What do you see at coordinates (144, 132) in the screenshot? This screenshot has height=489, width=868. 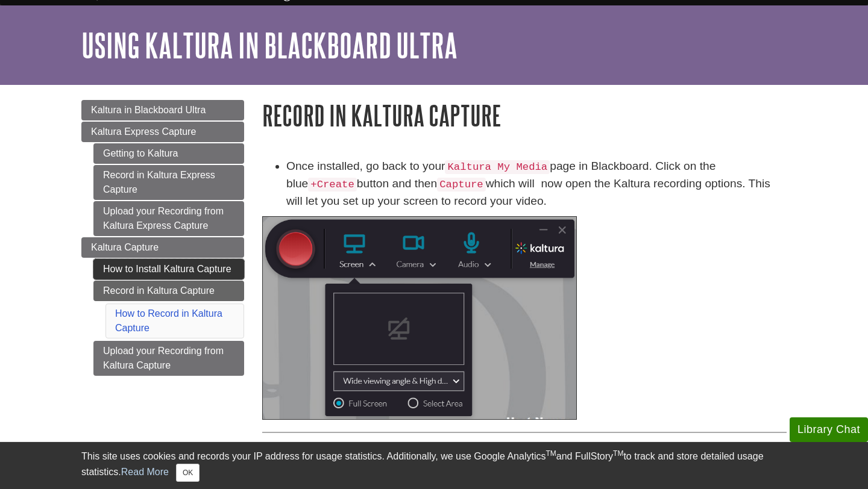 I see `span: Kaltura Express Capture` at bounding box center [144, 132].